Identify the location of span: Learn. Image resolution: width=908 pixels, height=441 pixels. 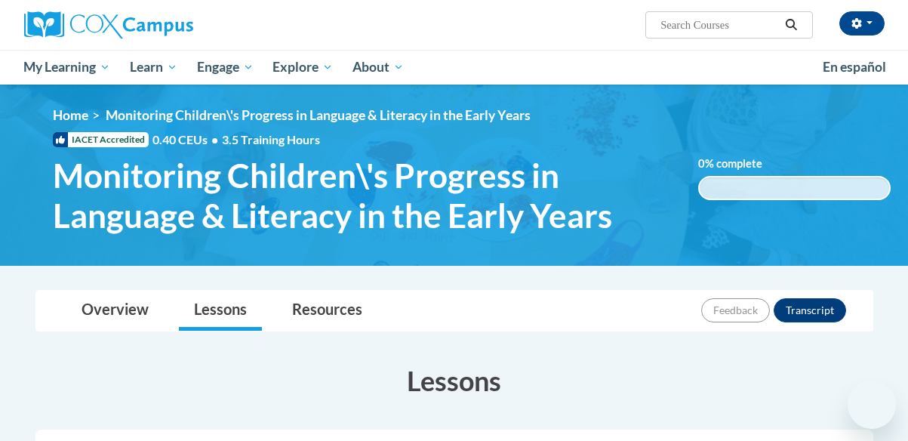
(153, 67).